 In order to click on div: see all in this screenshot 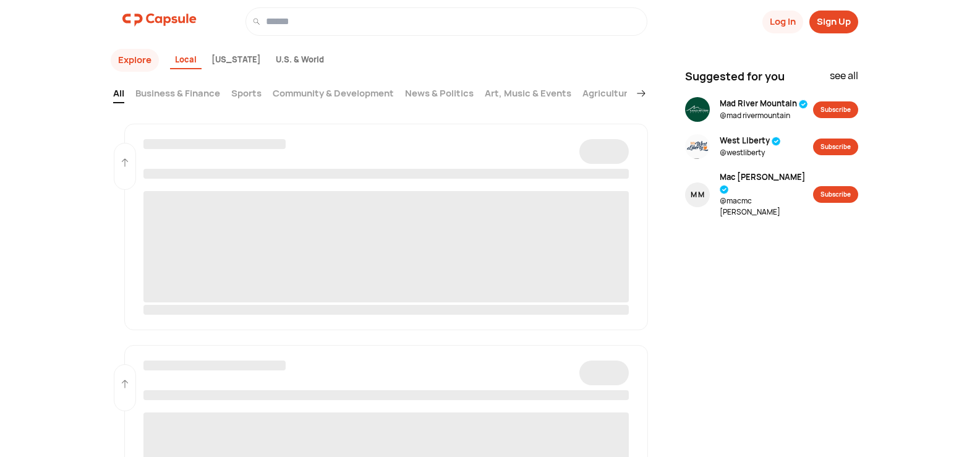, I will do `click(845, 79)`.